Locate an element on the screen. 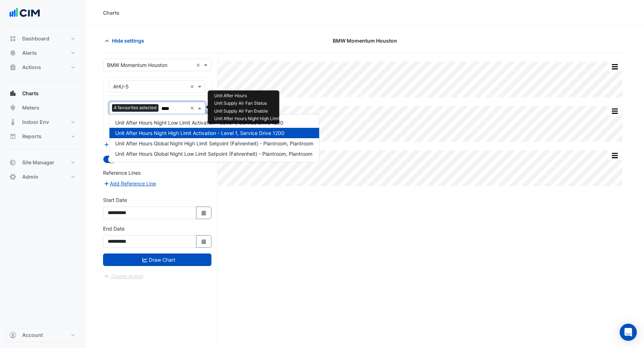 This screenshot has width=644, height=348. app-icon: Dashboard is located at coordinates (13, 38).